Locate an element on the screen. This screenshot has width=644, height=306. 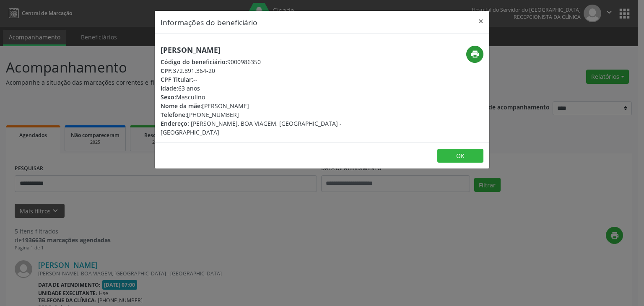
div: 372.891.364-20 is located at coordinates (266, 71).